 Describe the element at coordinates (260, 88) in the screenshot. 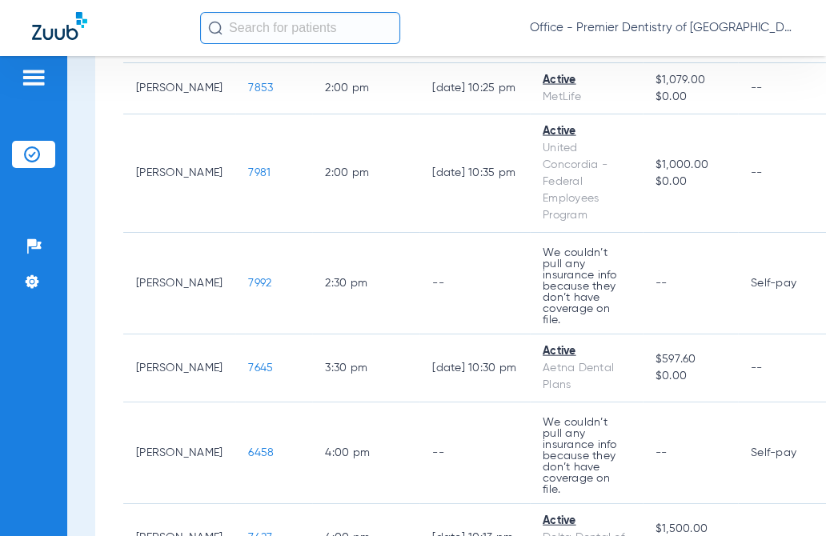

I see `span: 7853` at that location.